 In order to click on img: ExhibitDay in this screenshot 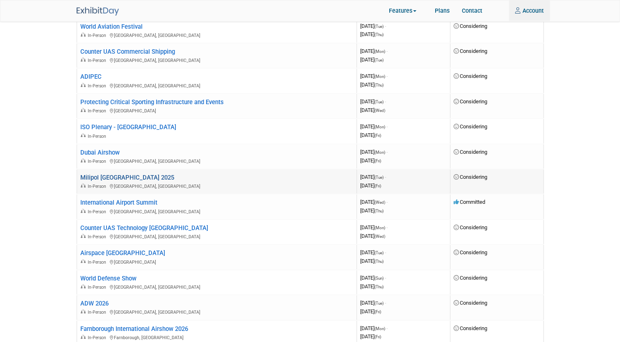, I will do `click(97, 11)`.